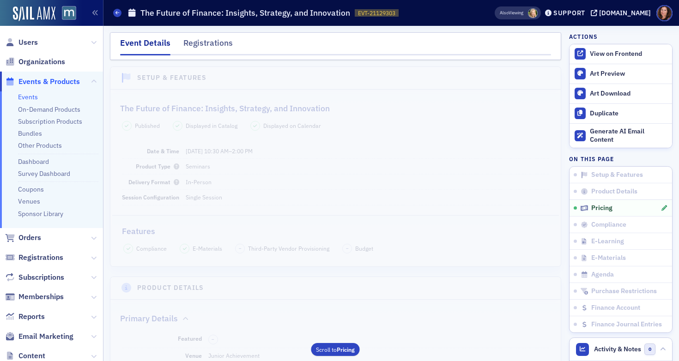  I want to click on a: Email Marketing, so click(39, 337).